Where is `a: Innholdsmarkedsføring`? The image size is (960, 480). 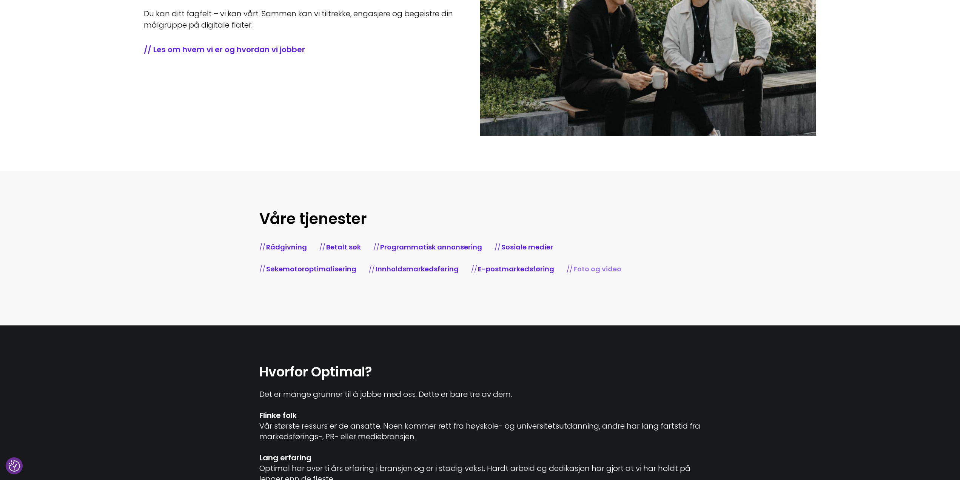
a: Innholdsmarkedsføring is located at coordinates (417, 268).